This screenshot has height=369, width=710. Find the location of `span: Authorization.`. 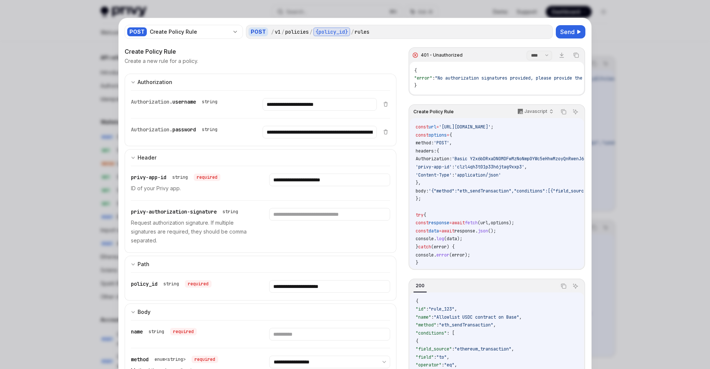

span: Authorization. is located at coordinates (152, 129).